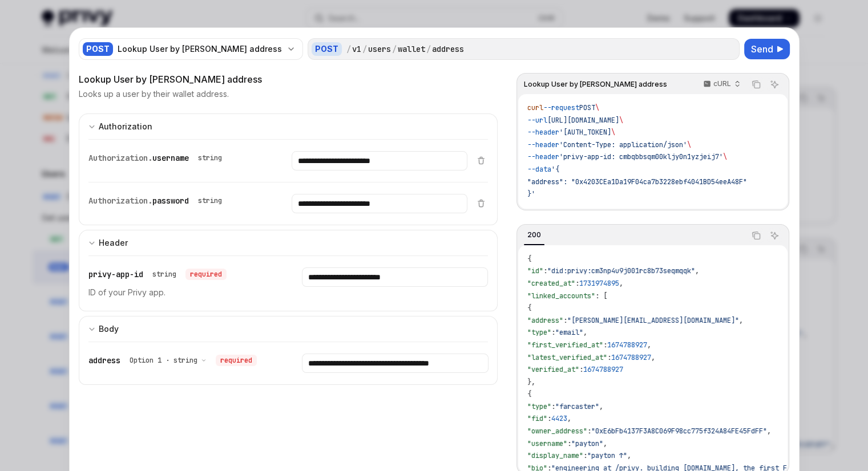 Image resolution: width=868 pixels, height=471 pixels. Describe the element at coordinates (547, 444) in the screenshot. I see `span: "username"` at that location.